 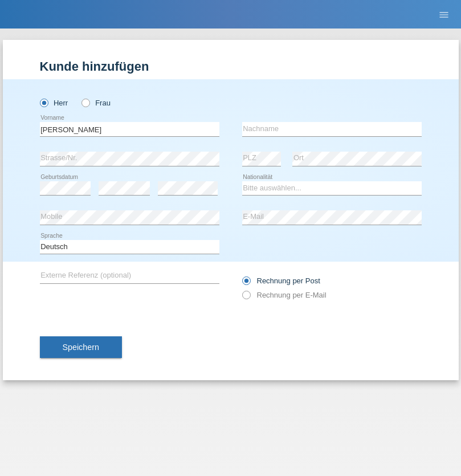 I want to click on span: Speichern, so click(x=81, y=347).